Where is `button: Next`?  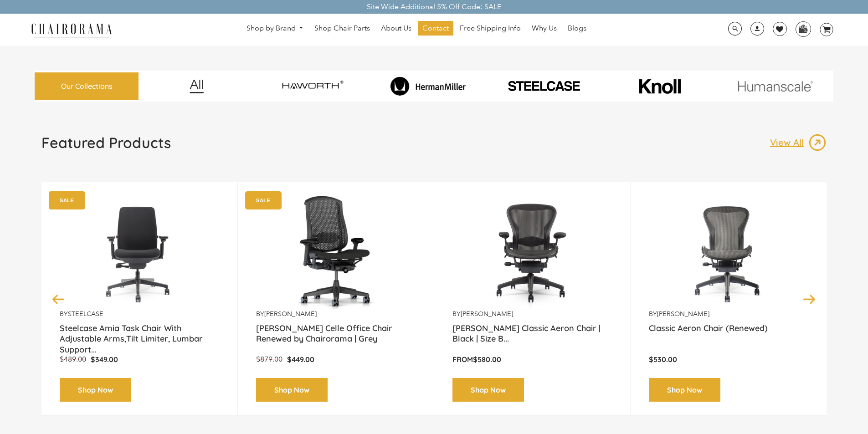 button: Next is located at coordinates (809, 299).